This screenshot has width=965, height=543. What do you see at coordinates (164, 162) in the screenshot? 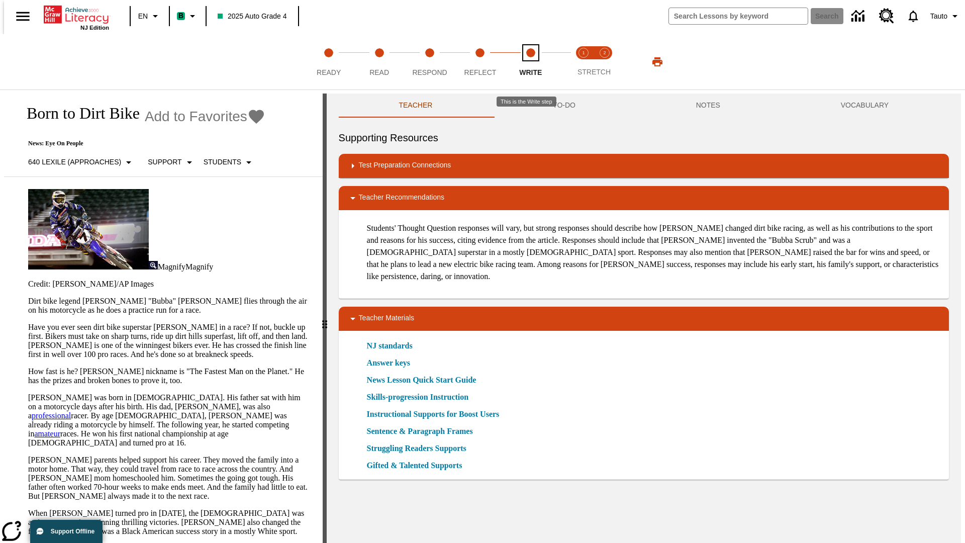
I see `p: Support` at bounding box center [164, 162].